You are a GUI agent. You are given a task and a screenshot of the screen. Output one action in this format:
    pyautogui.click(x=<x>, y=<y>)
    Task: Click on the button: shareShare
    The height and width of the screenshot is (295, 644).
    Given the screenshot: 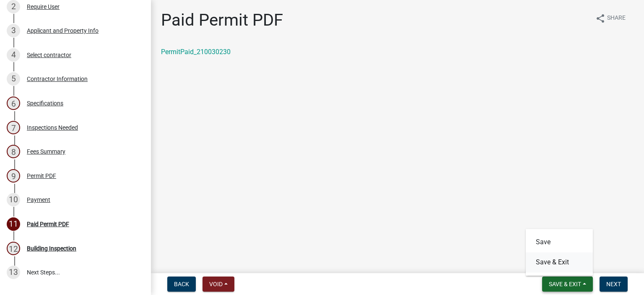 What is the action you would take?
    pyautogui.click(x=611, y=18)
    